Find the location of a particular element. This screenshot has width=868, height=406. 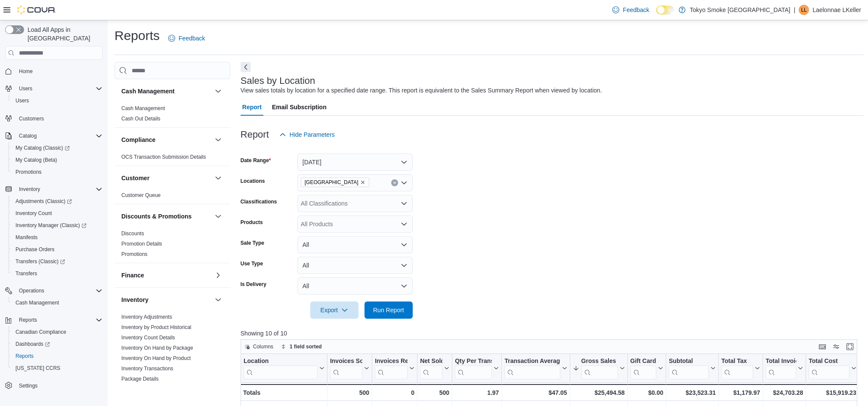

span: OCS Transaction Submission Details is located at coordinates (164, 157).